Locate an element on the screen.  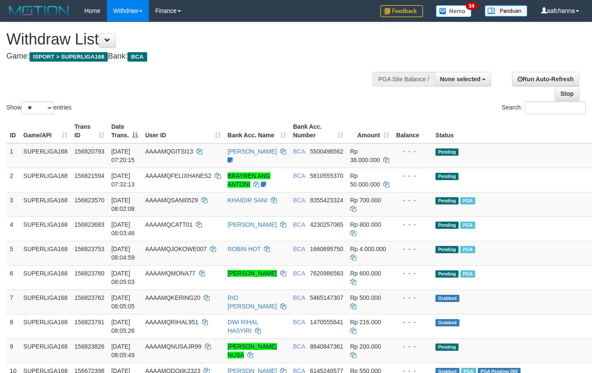
td: 1 is located at coordinates (13, 156).